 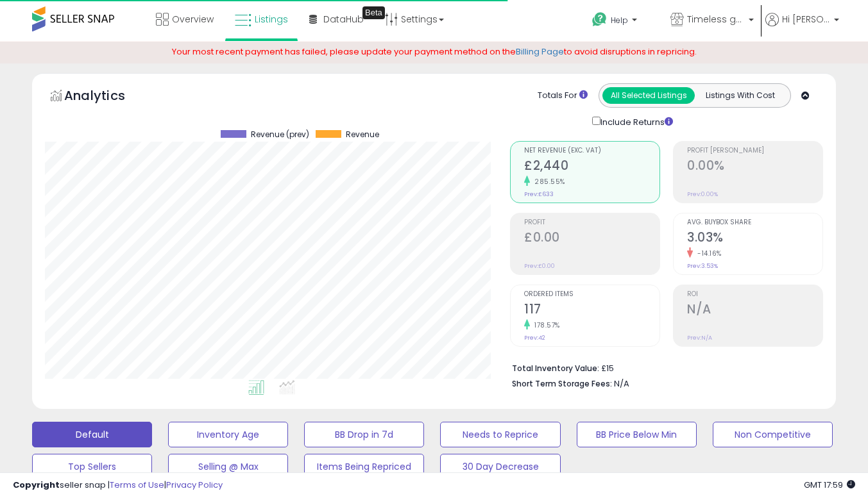 What do you see at coordinates (635, 121) in the screenshot?
I see `div: Include Returns` at bounding box center [635, 121].